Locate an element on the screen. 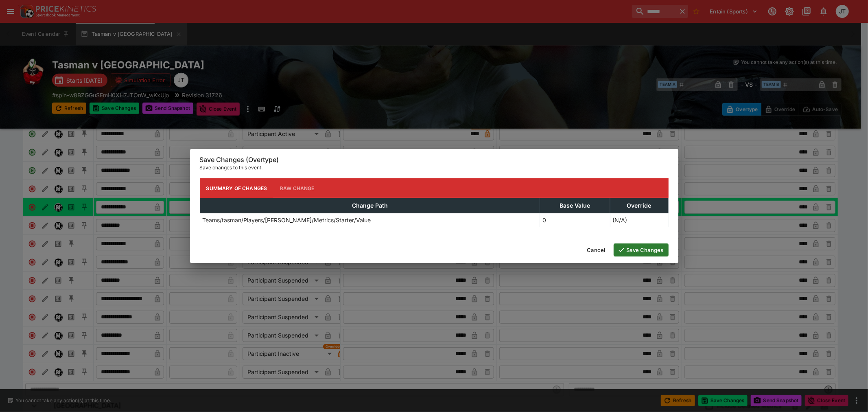 The image size is (868, 412). h6: Save Changes (Overtype) is located at coordinates (434, 160).